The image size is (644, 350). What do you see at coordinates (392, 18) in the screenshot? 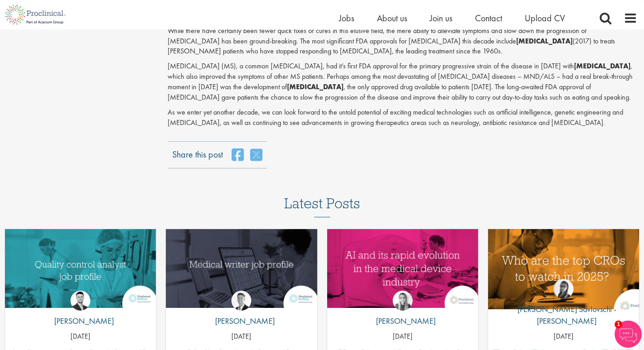
I see `span: About us` at bounding box center [392, 18].